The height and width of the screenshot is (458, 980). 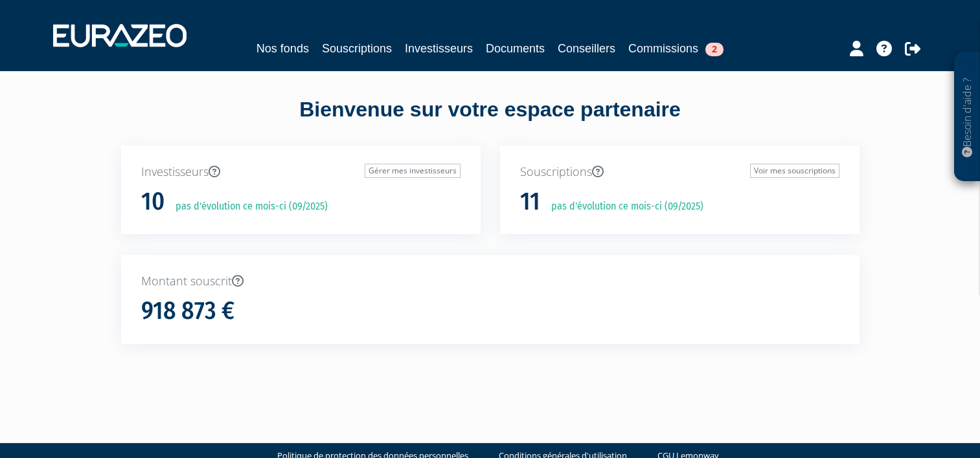 What do you see at coordinates (120, 36) in the screenshot?
I see `img: 1732889491-logotype_eurazeo_blanc_rvb.png` at bounding box center [120, 36].